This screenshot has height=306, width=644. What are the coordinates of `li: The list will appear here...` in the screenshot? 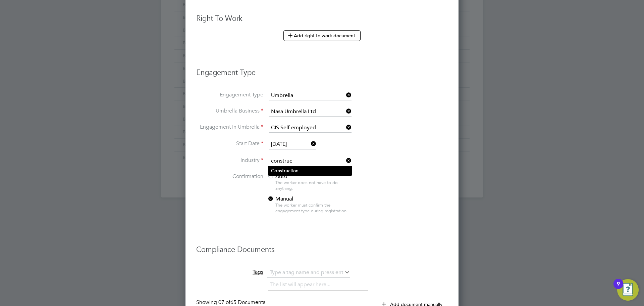 It's located at (302, 284).